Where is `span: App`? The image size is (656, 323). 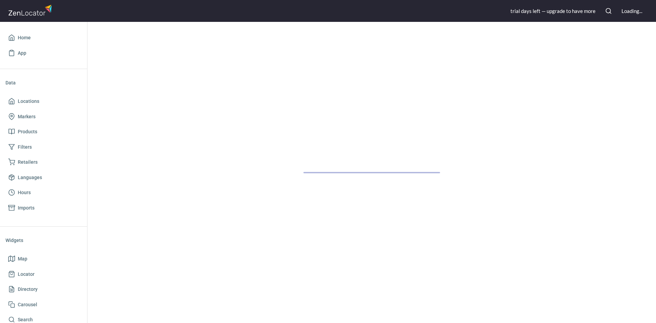 span: App is located at coordinates (22, 53).